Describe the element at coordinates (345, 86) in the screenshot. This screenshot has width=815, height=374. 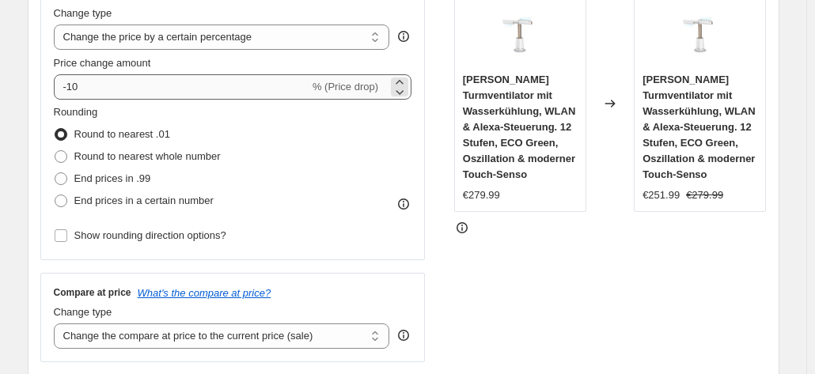
I see `span: % (Price drop)` at that location.